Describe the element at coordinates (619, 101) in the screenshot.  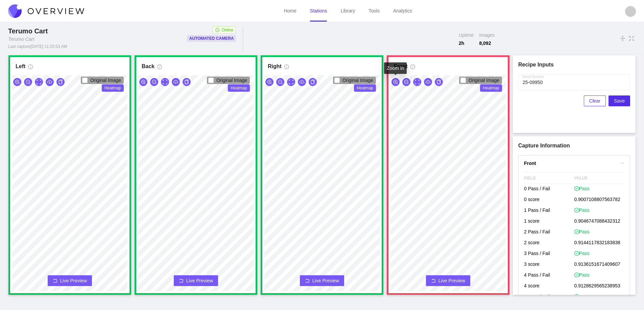
I see `span: Save` at that location.